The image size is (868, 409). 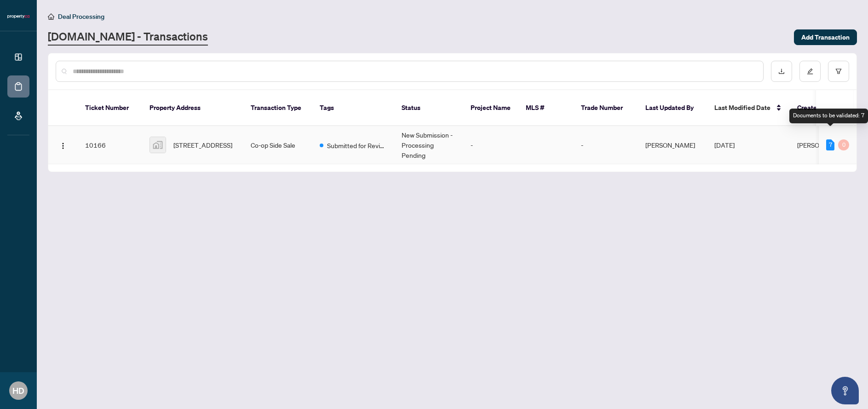 I want to click on div: Documents to be validated: 7, so click(x=828, y=116).